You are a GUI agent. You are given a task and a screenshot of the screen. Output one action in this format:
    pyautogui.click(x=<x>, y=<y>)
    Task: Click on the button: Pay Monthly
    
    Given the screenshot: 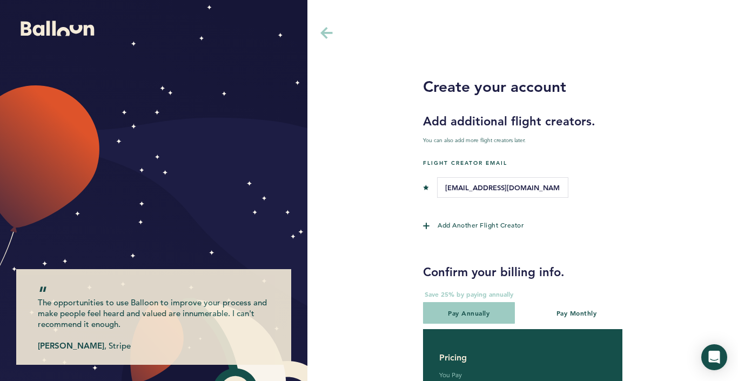 What is the action you would take?
    pyautogui.click(x=576, y=313)
    